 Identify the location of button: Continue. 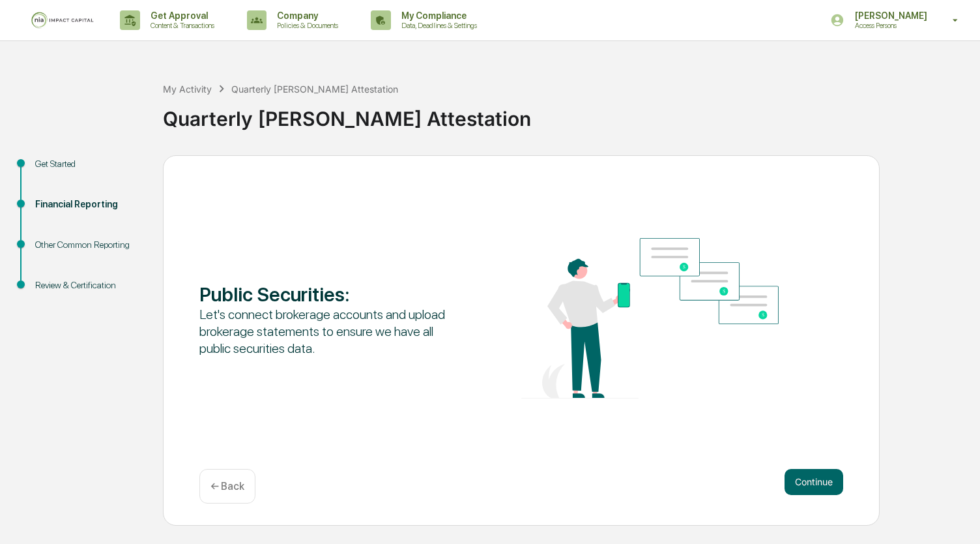
(814, 482).